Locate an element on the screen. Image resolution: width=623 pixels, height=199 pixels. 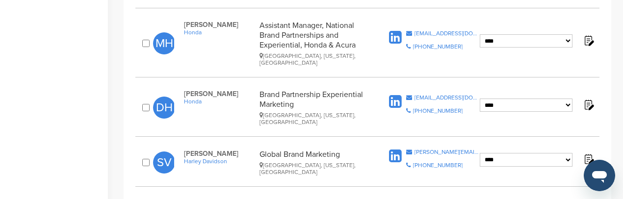
div: Brand Partnership Experiential Marketing is located at coordinates (315, 107).